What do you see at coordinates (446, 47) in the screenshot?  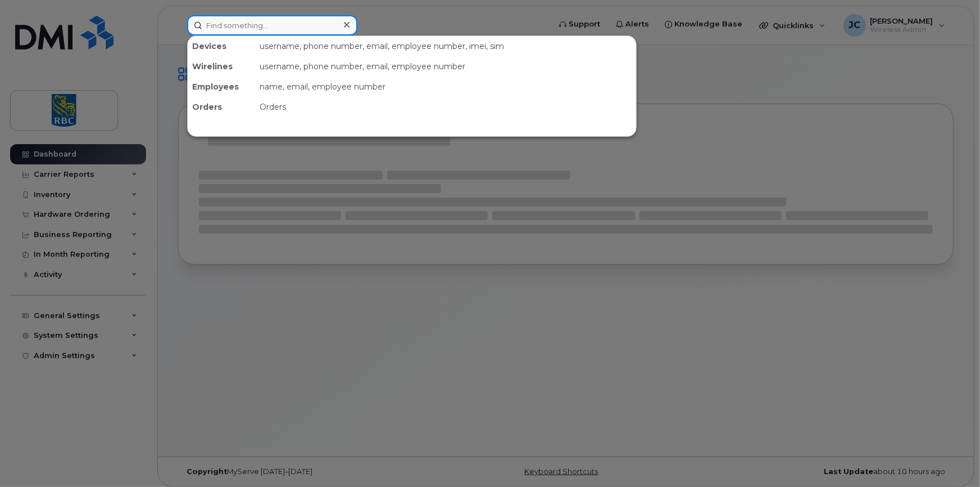 I see `div: username, phone number, email, employee number, imei, sim` at bounding box center [446, 47].